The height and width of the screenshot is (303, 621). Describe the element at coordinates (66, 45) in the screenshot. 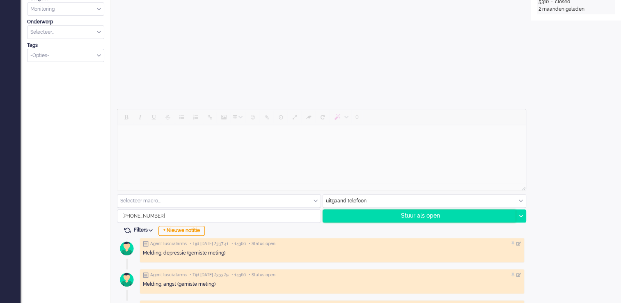

I see `div: Tags` at that location.